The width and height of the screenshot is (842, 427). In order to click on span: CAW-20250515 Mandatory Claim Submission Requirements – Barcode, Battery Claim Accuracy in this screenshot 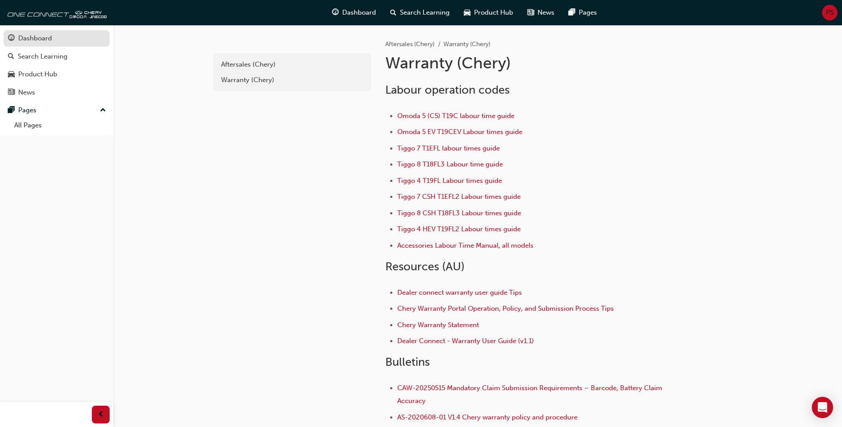, I will do `click(530, 394)`.